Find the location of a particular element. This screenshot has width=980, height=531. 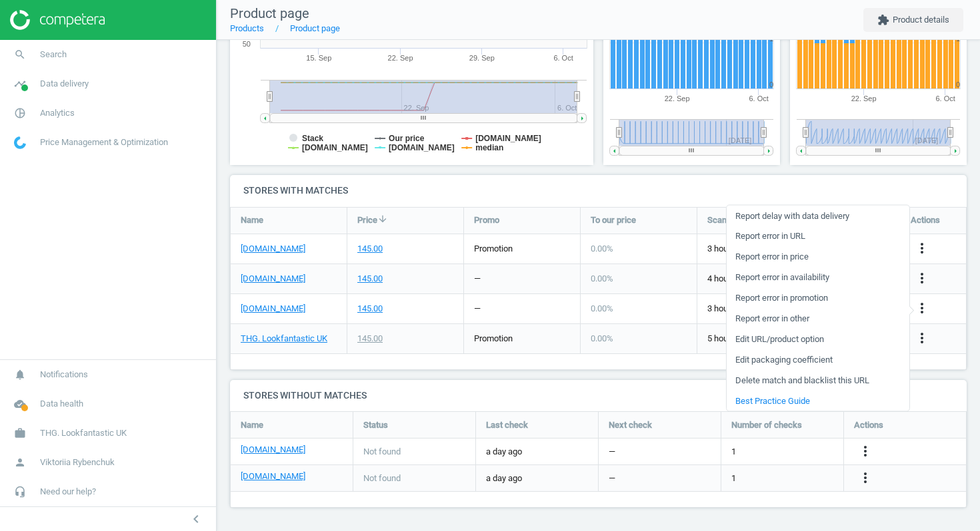

h4: Stores with matches is located at coordinates (598, 190).